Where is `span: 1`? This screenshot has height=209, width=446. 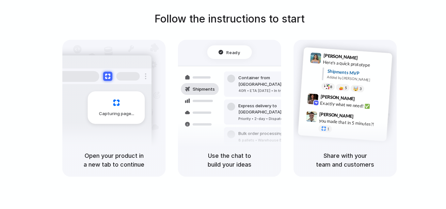
span: 1 is located at coordinates (328, 129).